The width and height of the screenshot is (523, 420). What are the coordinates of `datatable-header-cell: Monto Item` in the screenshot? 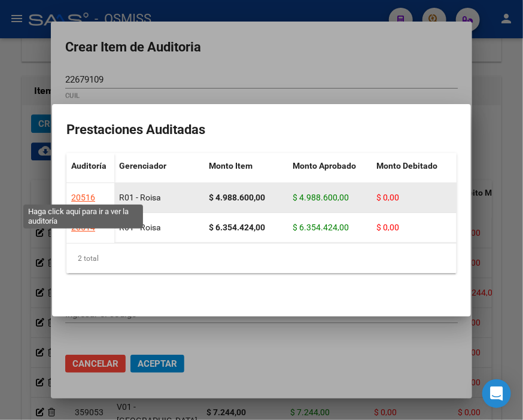 It's located at (246, 178).